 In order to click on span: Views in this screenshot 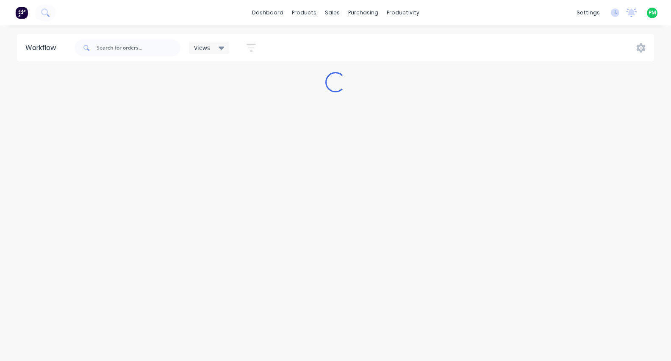, I will do `click(202, 47)`.